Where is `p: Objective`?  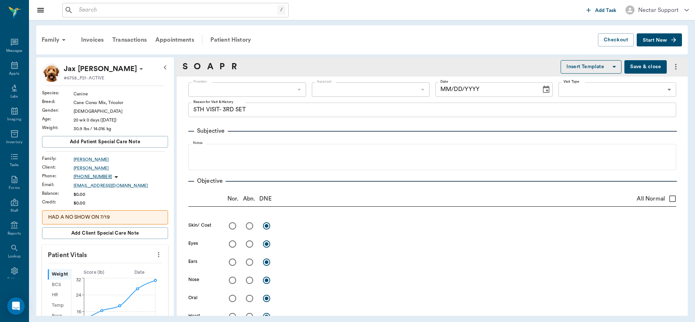 p: Objective is located at coordinates (210, 181).